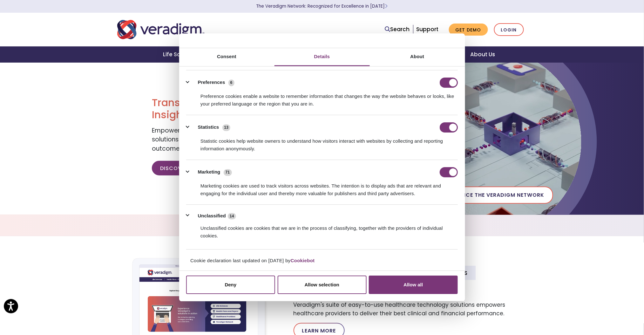 This screenshot has height=335, width=644. Describe the element at coordinates (410, 309) in the screenshot. I see `p: Veradigm's suite of easy-to-use healthcare technology solutions empowers healthcare providers to ...` at that location.